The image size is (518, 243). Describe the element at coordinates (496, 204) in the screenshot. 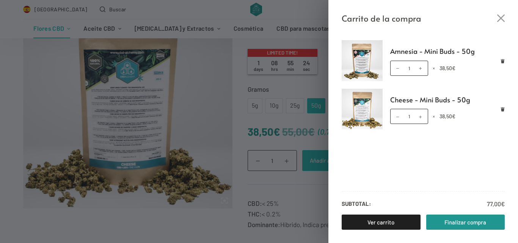

I see `bdi: 77,00` at that location.